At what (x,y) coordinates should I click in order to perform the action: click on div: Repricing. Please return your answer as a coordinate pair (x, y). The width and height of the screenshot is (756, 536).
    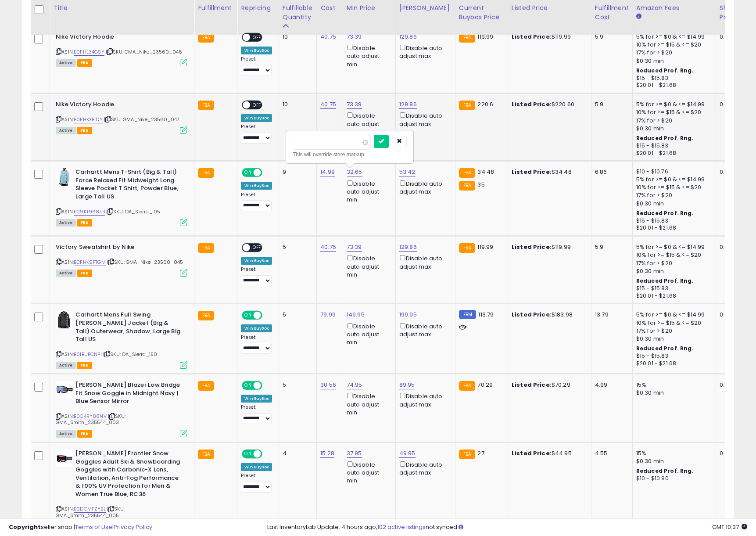
    Looking at the image, I should click on (258, 8).